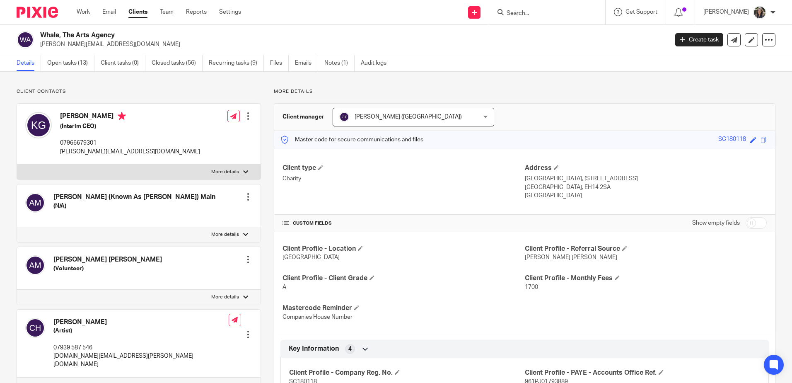 The image size is (792, 383). I want to click on h4: Client Profile - Company Reg. No., so click(407, 372).